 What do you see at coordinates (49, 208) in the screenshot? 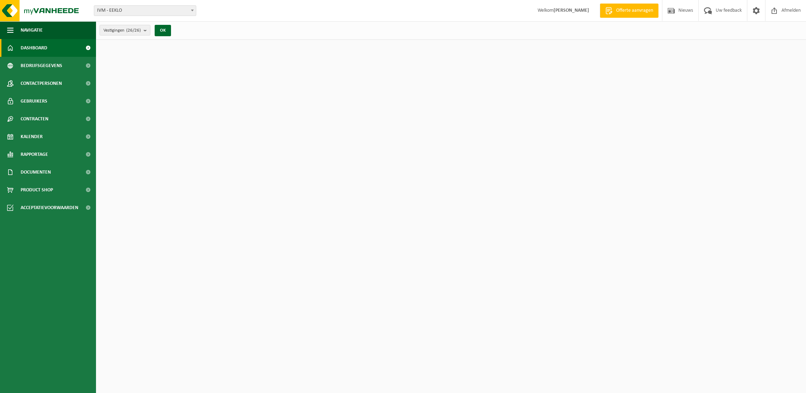
I see `span: Acceptatievoorwaarden` at bounding box center [49, 208].